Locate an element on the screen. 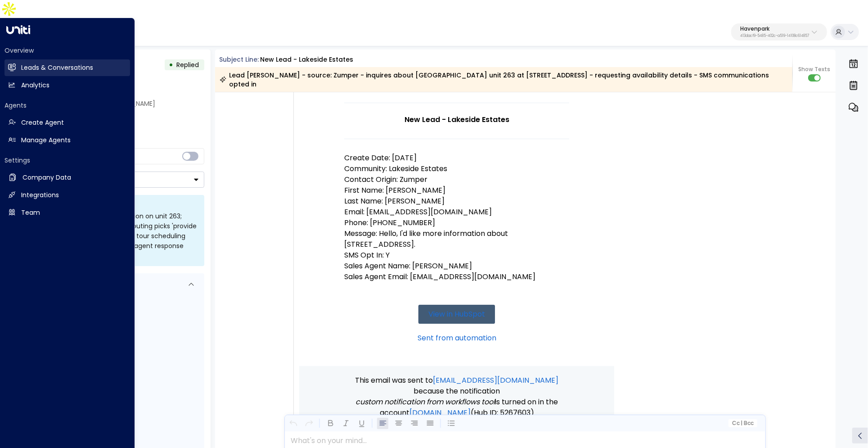 Image resolution: width=868 pixels, height=448 pixels. h2: Integrations is located at coordinates (40, 195).